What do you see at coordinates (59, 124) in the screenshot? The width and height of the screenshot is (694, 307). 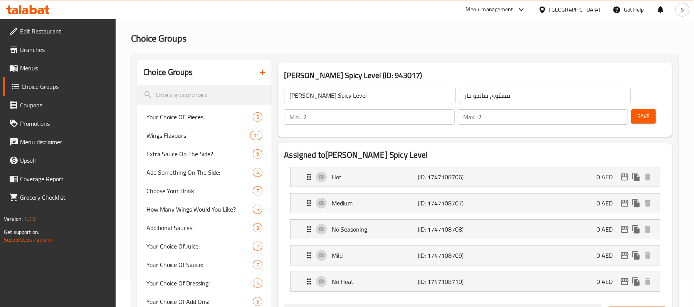 I see `a: Promotions` at bounding box center [59, 124].